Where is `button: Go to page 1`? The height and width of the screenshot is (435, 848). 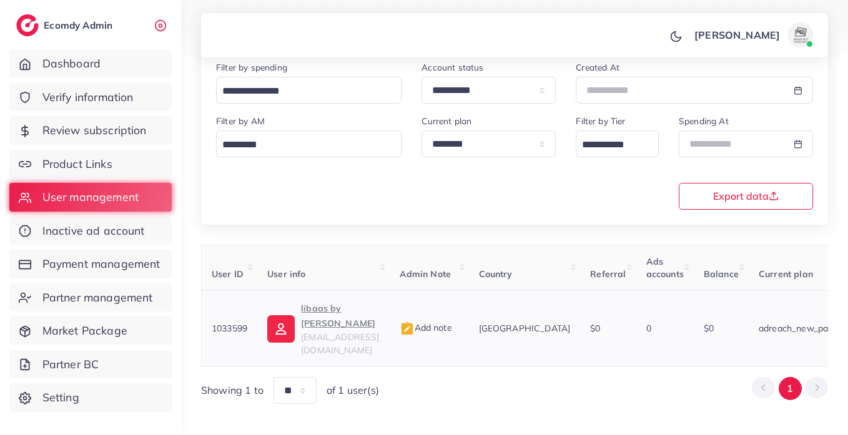 button: Go to page 1 is located at coordinates (790, 389).